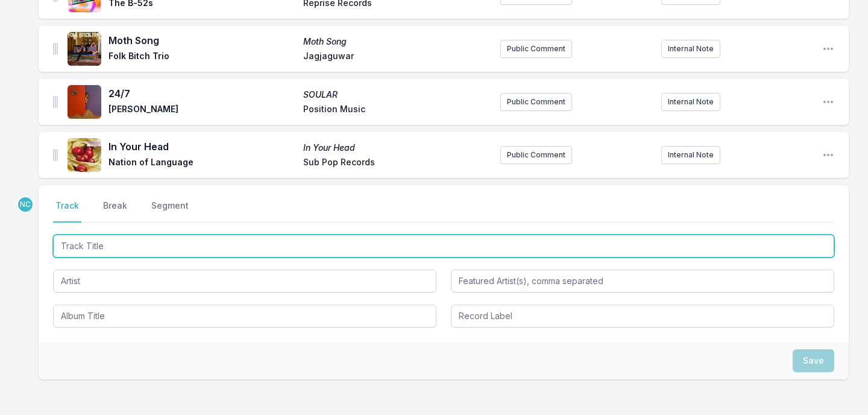 This screenshot has width=868, height=415. I want to click on span: Sub Pop Records, so click(396, 163).